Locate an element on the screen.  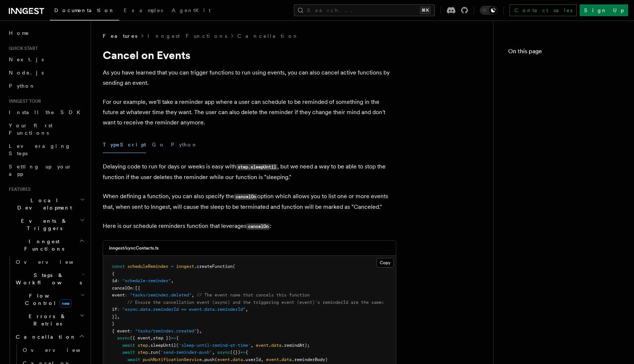
a: Tips is located at coordinates (568, 79).